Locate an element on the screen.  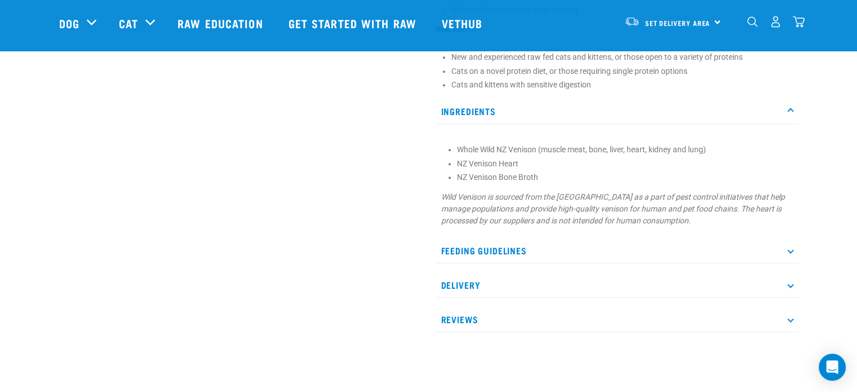
img: home-icon@2x.png is located at coordinates (798, 21).